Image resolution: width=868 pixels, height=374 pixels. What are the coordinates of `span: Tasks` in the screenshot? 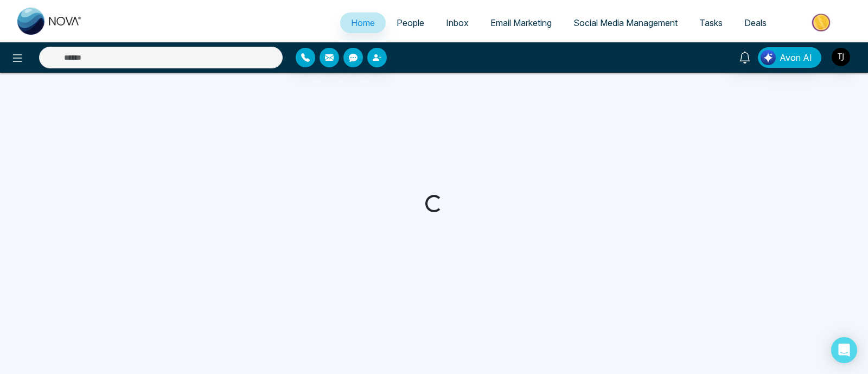 It's located at (711, 23).